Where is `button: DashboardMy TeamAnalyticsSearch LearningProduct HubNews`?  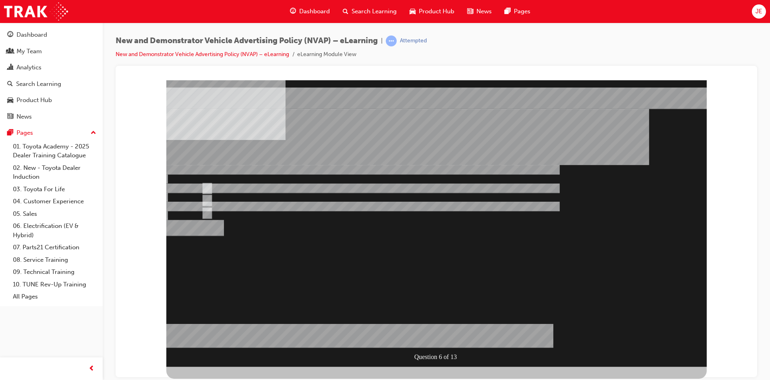
button: DashboardMy TeamAnalyticsSearch LearningProduct HubNews is located at coordinates (51, 75).